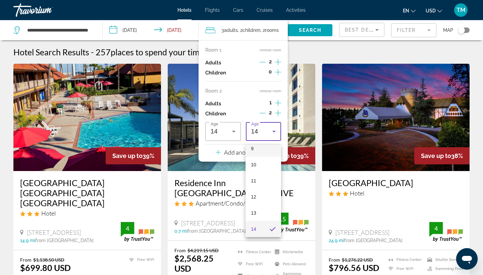 The height and width of the screenshot is (275, 483). I want to click on mat-option: 10 years old, so click(263, 165).